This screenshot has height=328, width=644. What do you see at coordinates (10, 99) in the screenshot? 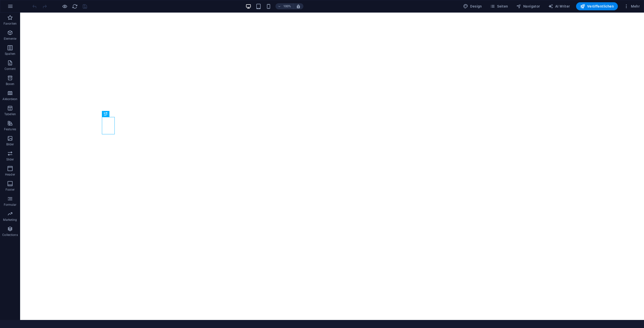
I see `p: Akkordeon` at bounding box center [10, 99].